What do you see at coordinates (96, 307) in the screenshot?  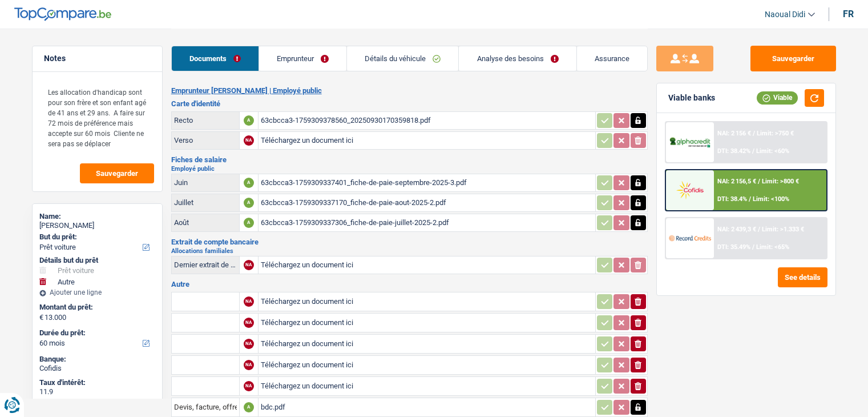 I see `label: Montant du prêt:` at bounding box center [96, 307].